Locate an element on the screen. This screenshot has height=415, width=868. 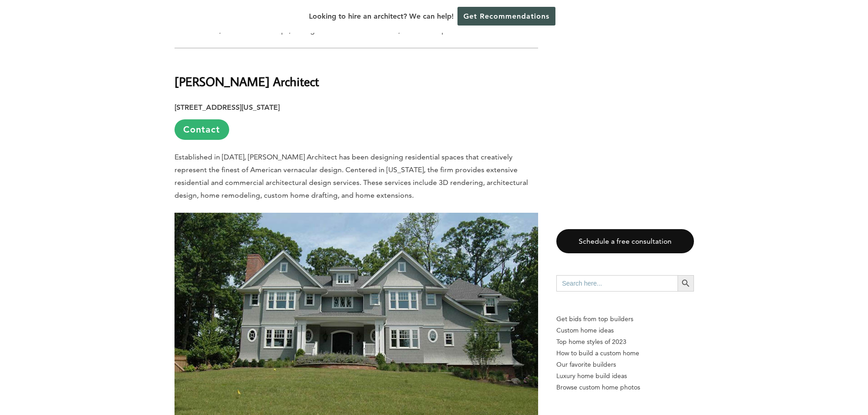
p: Custom home ideas is located at coordinates (625, 330).